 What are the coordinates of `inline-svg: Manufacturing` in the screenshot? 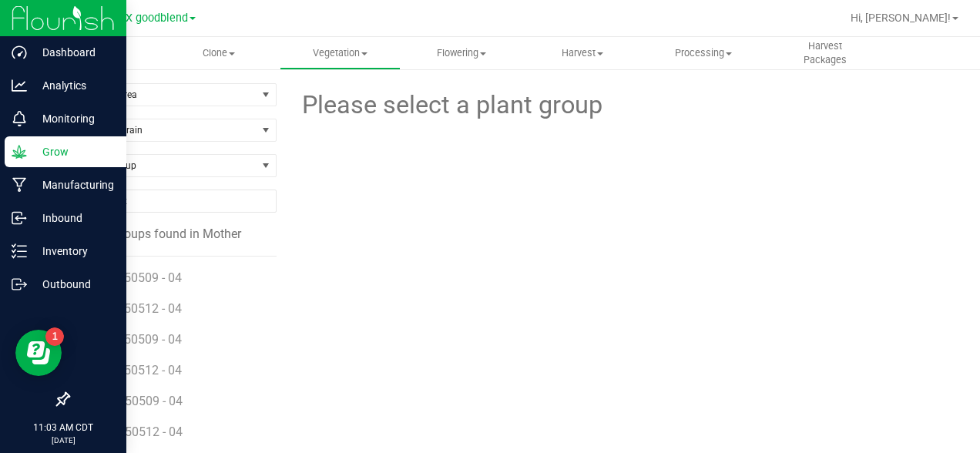 It's located at (19, 185).